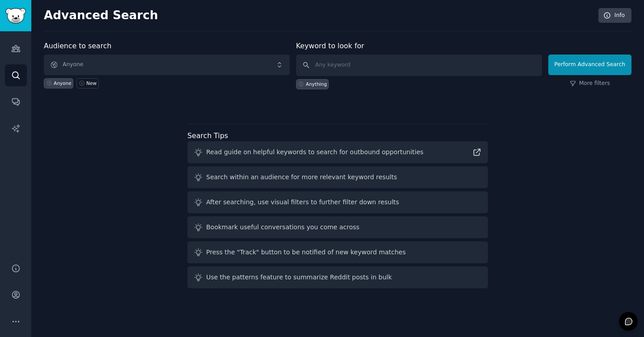  What do you see at coordinates (91, 83) in the screenshot?
I see `div: New` at bounding box center [91, 83].